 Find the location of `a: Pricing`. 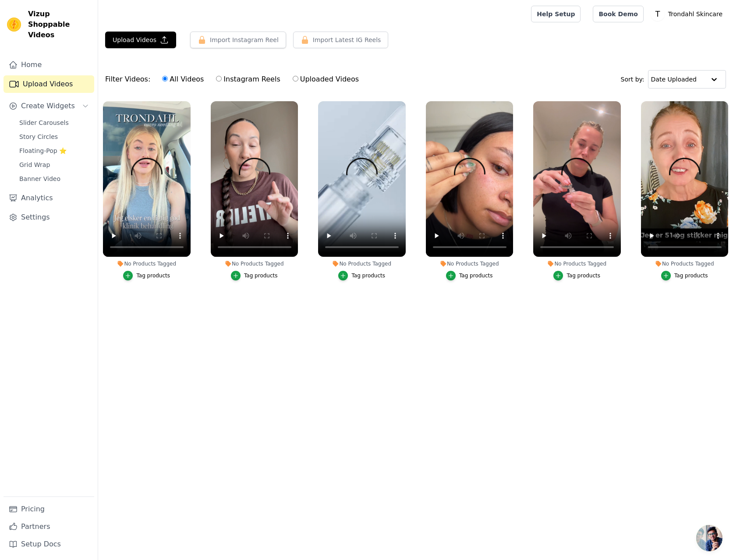

a: Pricing is located at coordinates (49, 509).